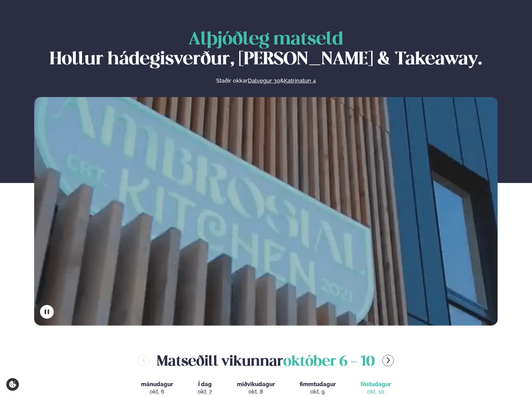 The width and height of the screenshot is (532, 397). I want to click on a: Cookie settings, so click(13, 384).